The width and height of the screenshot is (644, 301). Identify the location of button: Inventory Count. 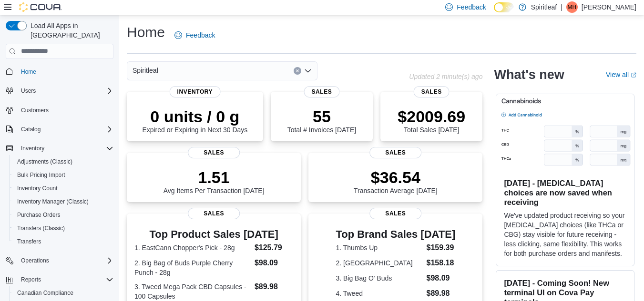
(63, 188).